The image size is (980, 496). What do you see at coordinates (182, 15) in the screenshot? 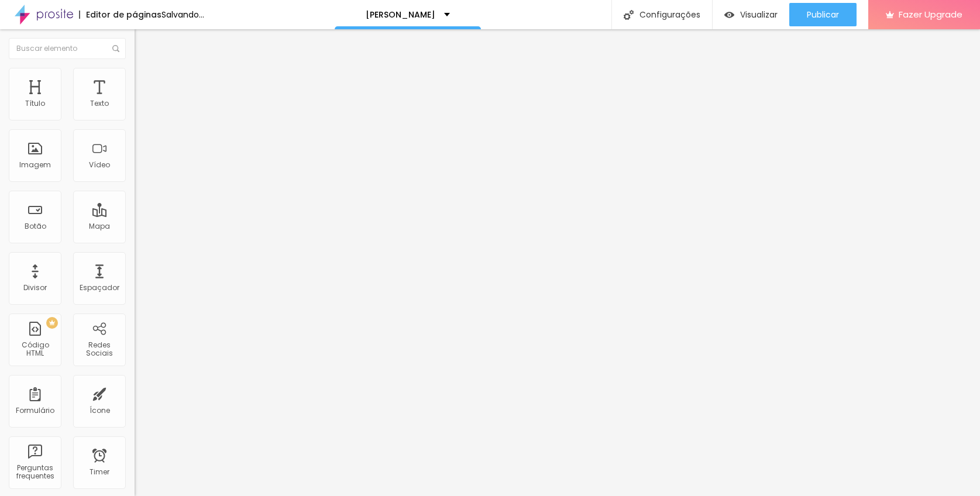
I see `div: Salvando...` at bounding box center [182, 15].